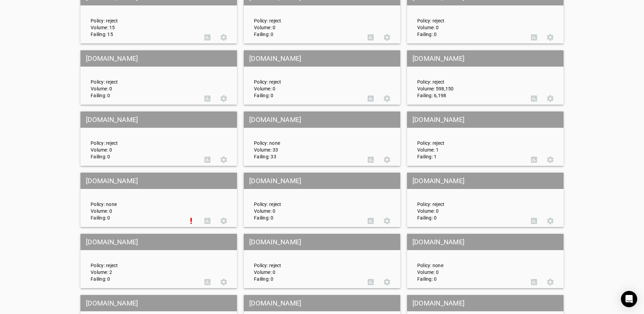 This screenshot has width=644, height=314. What do you see at coordinates (191, 221) in the screenshot?
I see `button: Set Up` at bounding box center [191, 221].